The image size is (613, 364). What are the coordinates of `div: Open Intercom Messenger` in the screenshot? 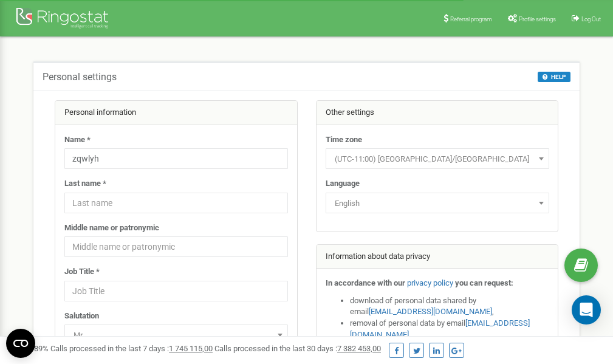 It's located at (587, 310).